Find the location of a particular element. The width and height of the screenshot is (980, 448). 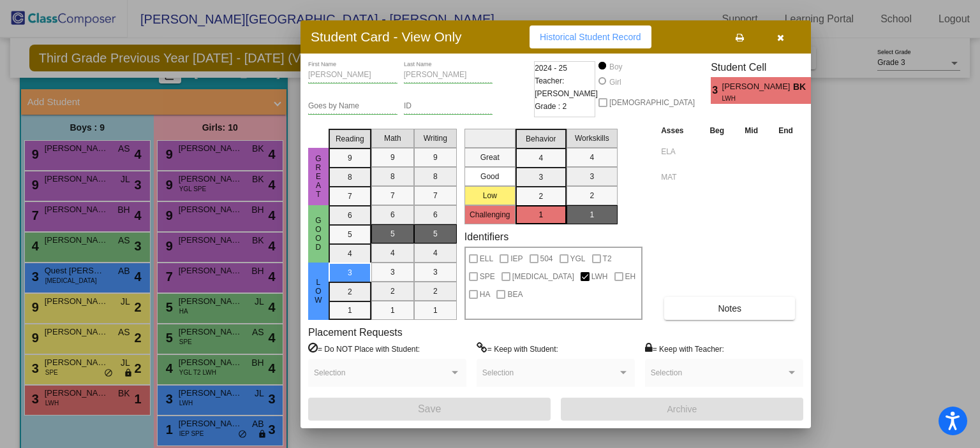

span: EH is located at coordinates (630, 277).